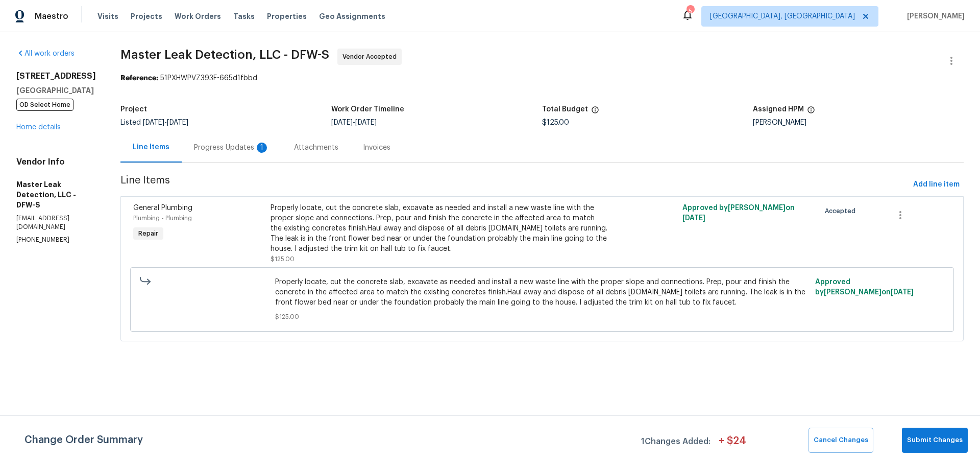 Image resolution: width=980 pixels, height=464 pixels. I want to click on span: Listed, so click(154, 123).